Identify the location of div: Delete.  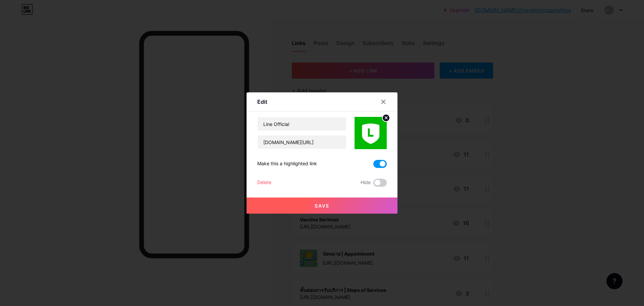
(264, 183).